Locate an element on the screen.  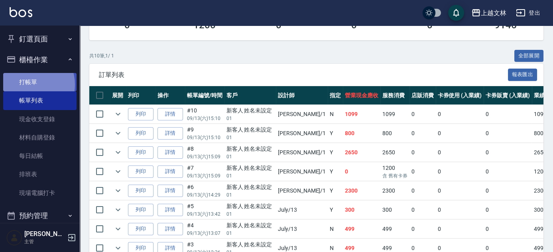
th: 營業現金應收 is located at coordinates (362, 95).